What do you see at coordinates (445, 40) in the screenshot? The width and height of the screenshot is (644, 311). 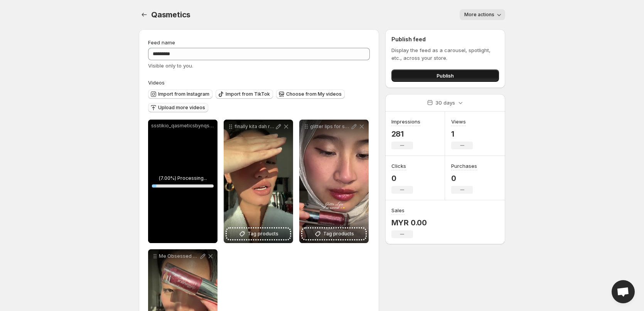 I see `h2: Publish feed` at bounding box center [445, 40].